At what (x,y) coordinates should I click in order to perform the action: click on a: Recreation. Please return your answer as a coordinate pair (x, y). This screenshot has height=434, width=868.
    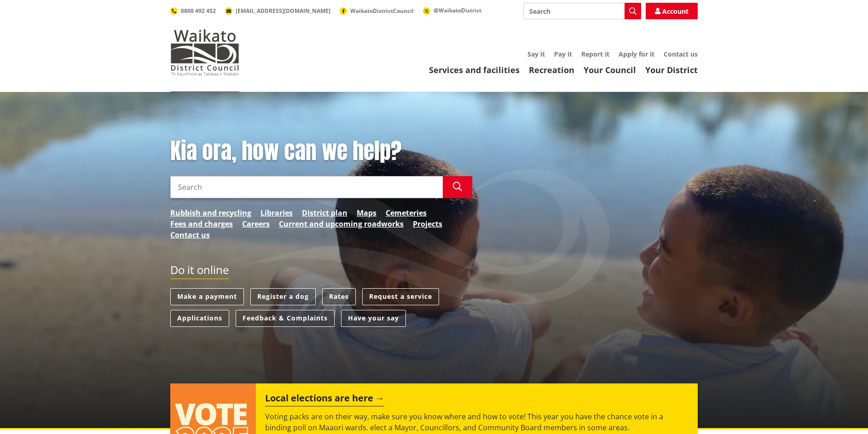
    Looking at the image, I should click on (552, 70).